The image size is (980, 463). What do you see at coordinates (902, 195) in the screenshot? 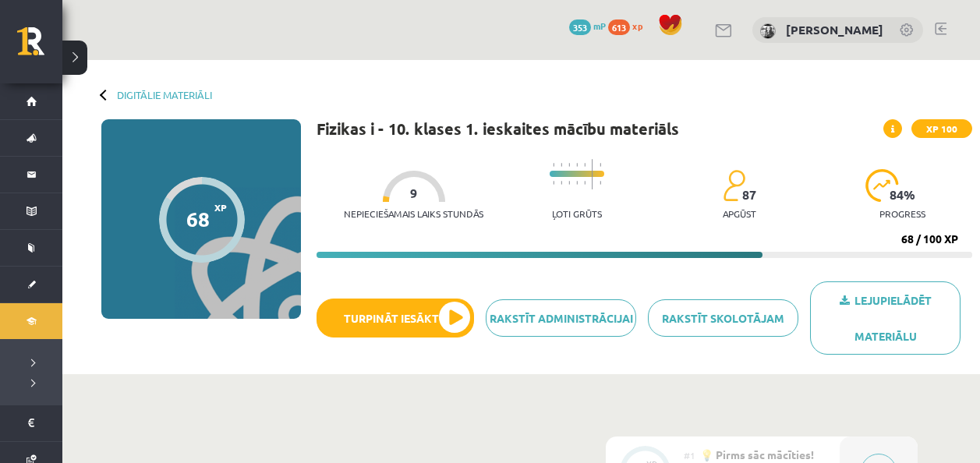
I see `span: 84 %` at bounding box center [902, 195].